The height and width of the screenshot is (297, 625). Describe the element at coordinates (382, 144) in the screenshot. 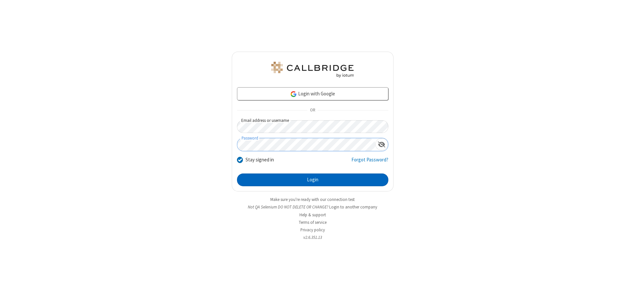

I see `div: Show password` at that location.